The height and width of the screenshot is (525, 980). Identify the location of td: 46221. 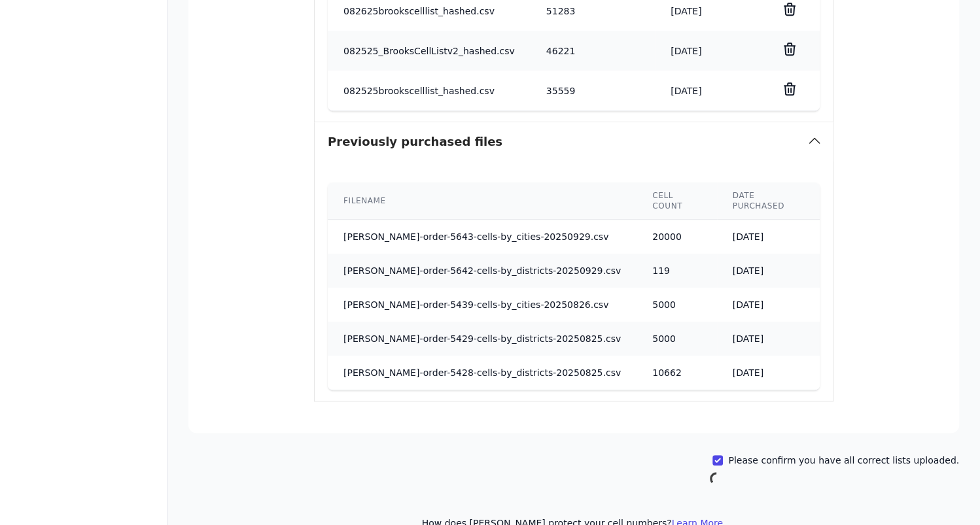
(593, 50).